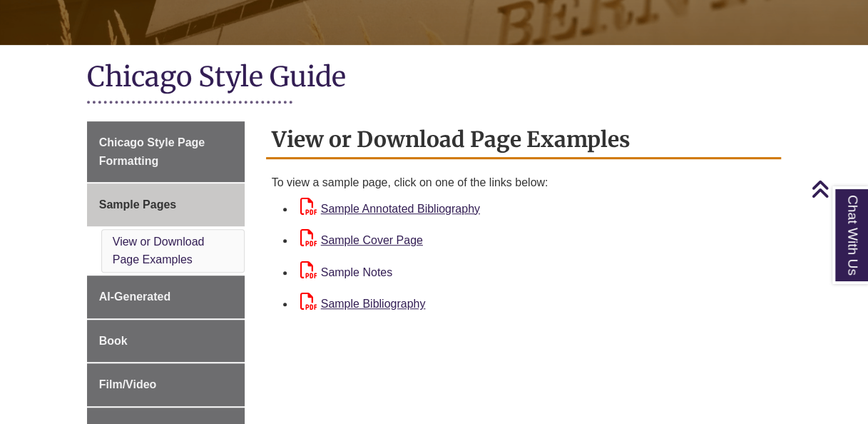 The image size is (868, 424). What do you see at coordinates (166, 297) in the screenshot?
I see `a: AI-Generated` at bounding box center [166, 297].